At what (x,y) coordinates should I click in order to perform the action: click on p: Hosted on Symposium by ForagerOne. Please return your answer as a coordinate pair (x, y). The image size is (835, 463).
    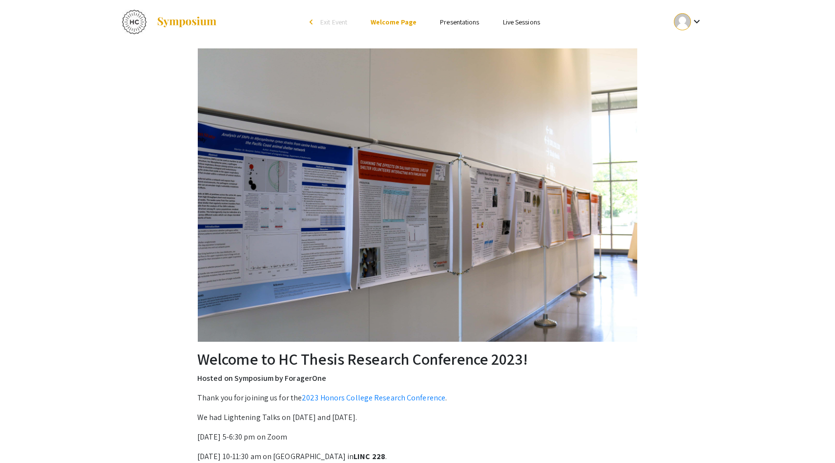
    Looking at the image, I should click on (418, 378).